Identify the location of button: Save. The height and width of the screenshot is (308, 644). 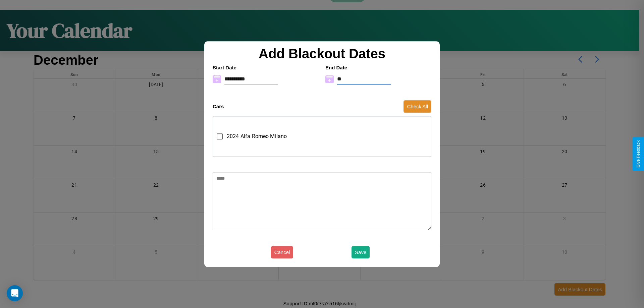
(361, 252).